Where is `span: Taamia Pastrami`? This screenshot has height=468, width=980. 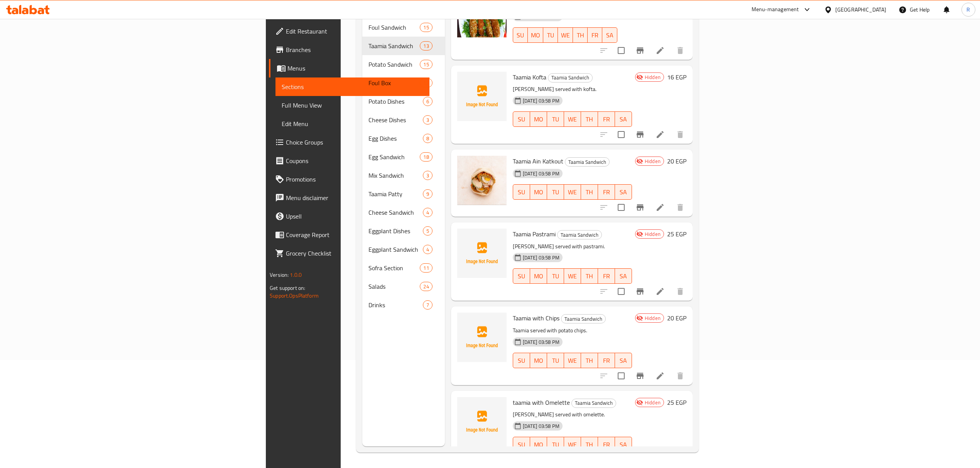
span: Taamia Pastrami is located at coordinates (534, 234).